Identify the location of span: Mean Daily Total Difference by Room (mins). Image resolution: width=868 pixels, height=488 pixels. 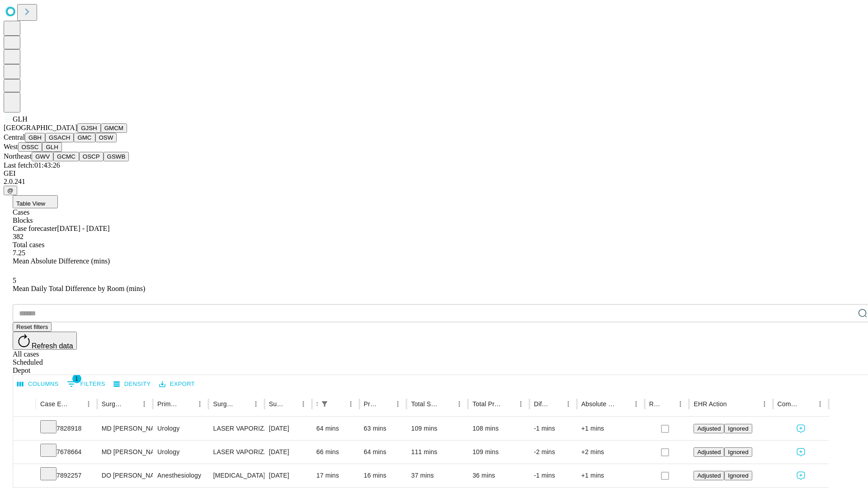
(79, 289).